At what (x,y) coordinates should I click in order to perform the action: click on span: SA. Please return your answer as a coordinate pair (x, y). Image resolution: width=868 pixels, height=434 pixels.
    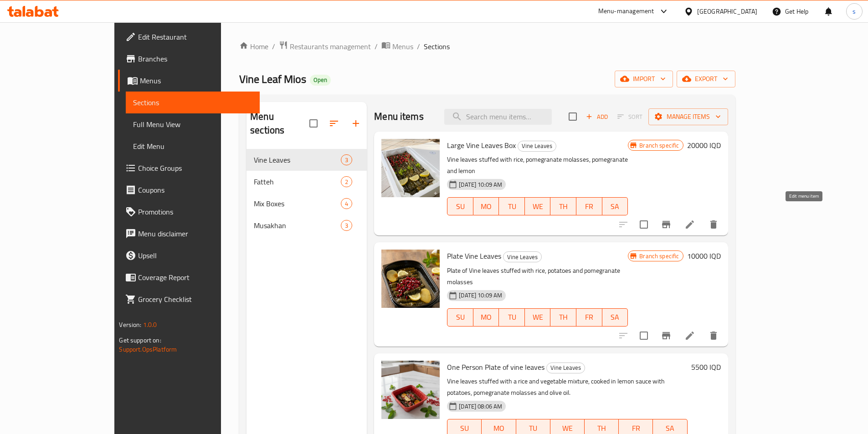
    Looking at the image, I should click on (615, 317).